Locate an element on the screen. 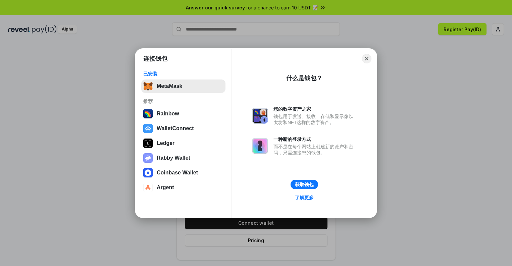  button: WalletConnect is located at coordinates (183, 128).